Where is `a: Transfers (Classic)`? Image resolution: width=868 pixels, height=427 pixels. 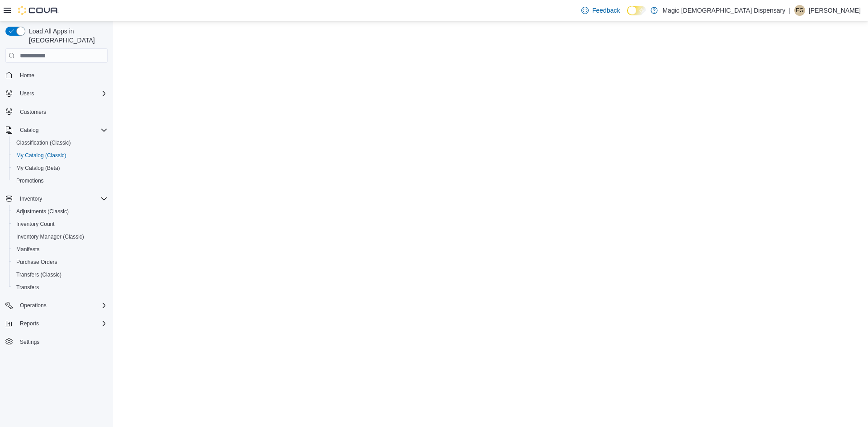
a: Transfers (Classic) is located at coordinates (39, 275).